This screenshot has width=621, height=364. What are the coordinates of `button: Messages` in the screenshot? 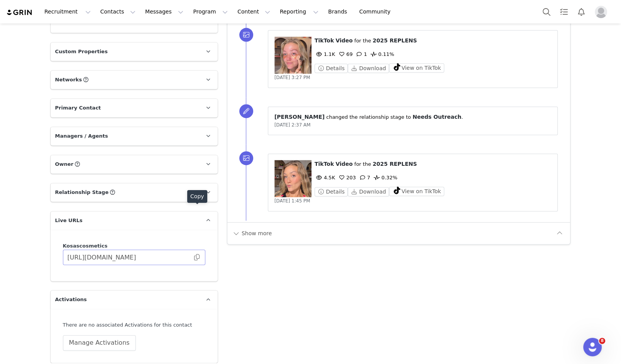 It's located at (164, 11).